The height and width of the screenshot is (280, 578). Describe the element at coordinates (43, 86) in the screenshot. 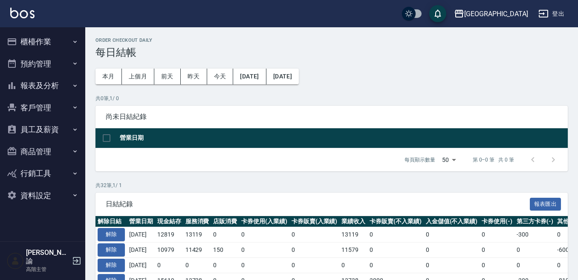

I see `button: 報表及分析` at that location.